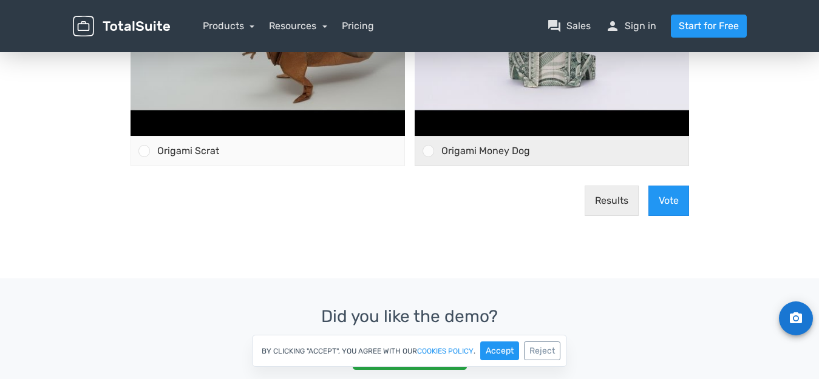 This screenshot has height=379, width=819. I want to click on span: Origami Money Cat, so click(200, 269).